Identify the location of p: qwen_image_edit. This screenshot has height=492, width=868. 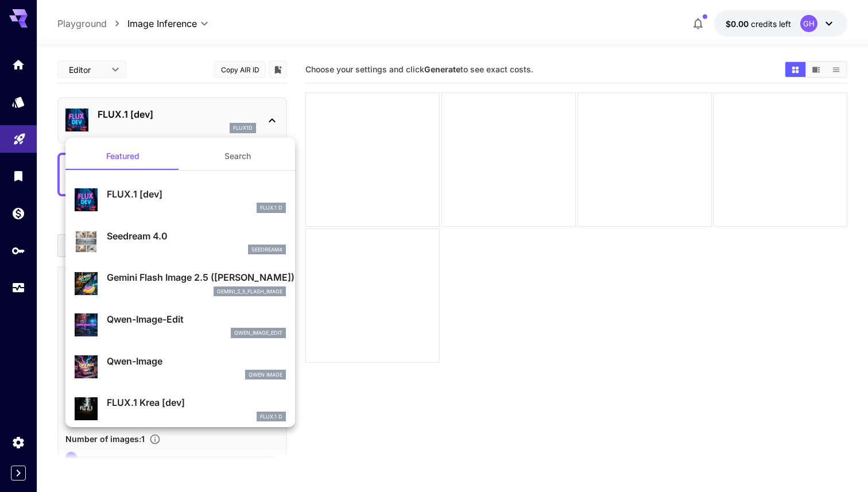
(259, 333).